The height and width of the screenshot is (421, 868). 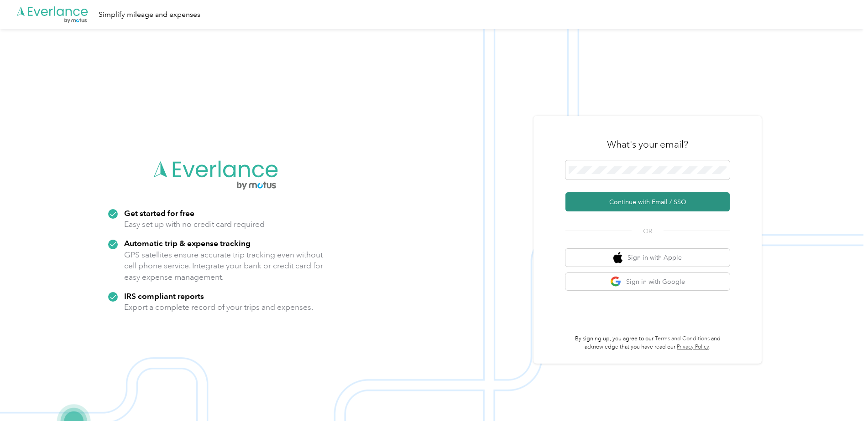 What do you see at coordinates (223, 266) in the screenshot?
I see `p: GPS satellites ensure accurate trip tracking even without cell phone service. Integrate your bank...` at bounding box center [223, 266].